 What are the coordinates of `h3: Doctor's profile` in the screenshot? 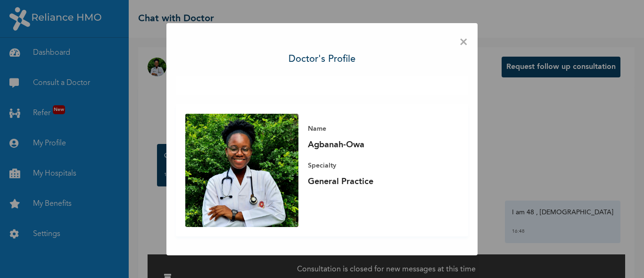 It's located at (322, 60).